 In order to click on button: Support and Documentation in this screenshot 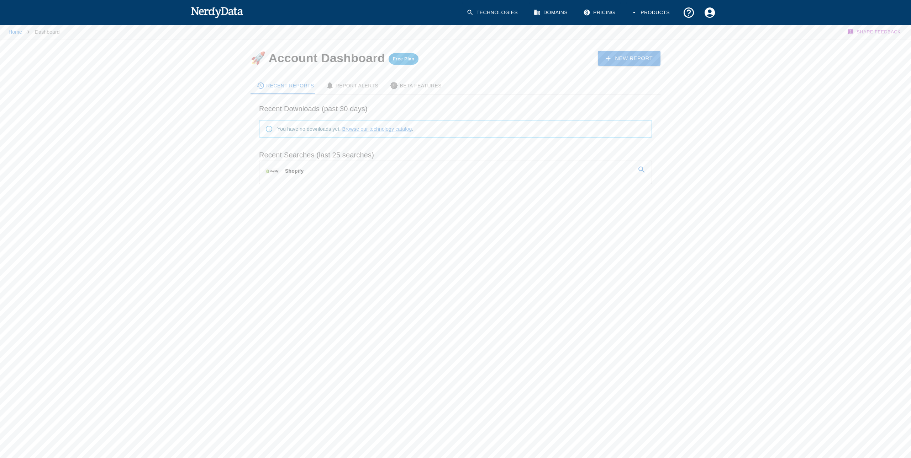, I will do `click(688, 12)`.